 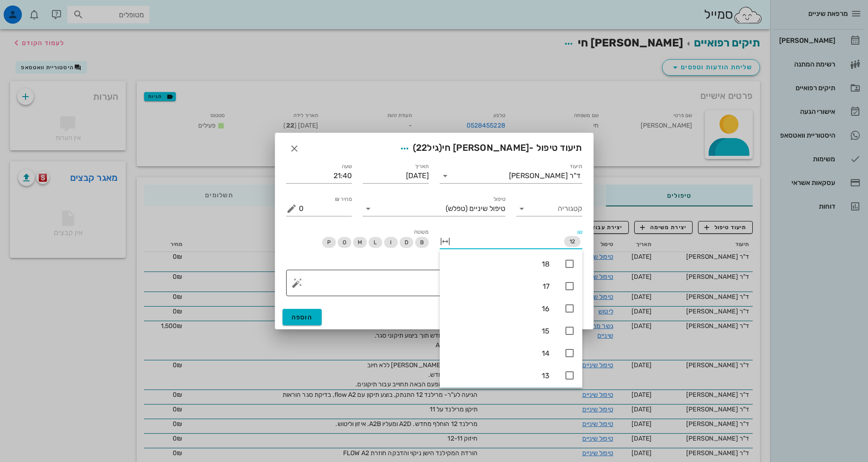 What do you see at coordinates (498, 286) in the screenshot?
I see `div: 17` at bounding box center [498, 286].